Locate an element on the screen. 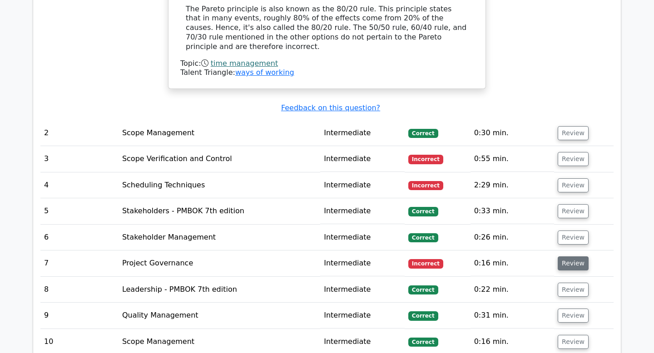  td: 0:26 min. is located at coordinates (512, 237).